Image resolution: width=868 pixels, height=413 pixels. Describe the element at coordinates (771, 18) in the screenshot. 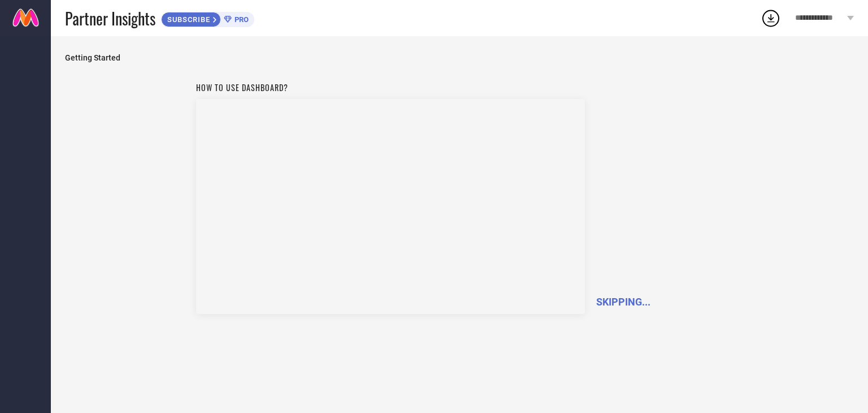

I see `div: Open download list` at that location.